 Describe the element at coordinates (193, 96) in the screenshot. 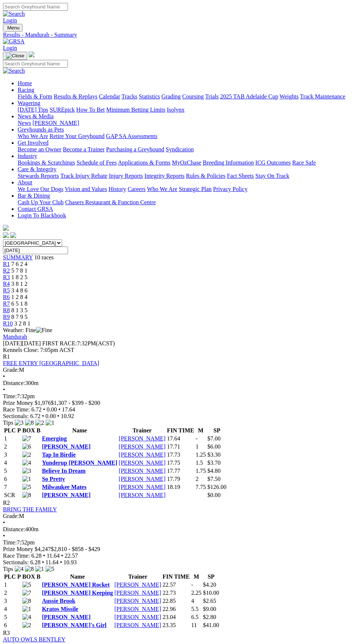

I see `a: Coursing` at that location.